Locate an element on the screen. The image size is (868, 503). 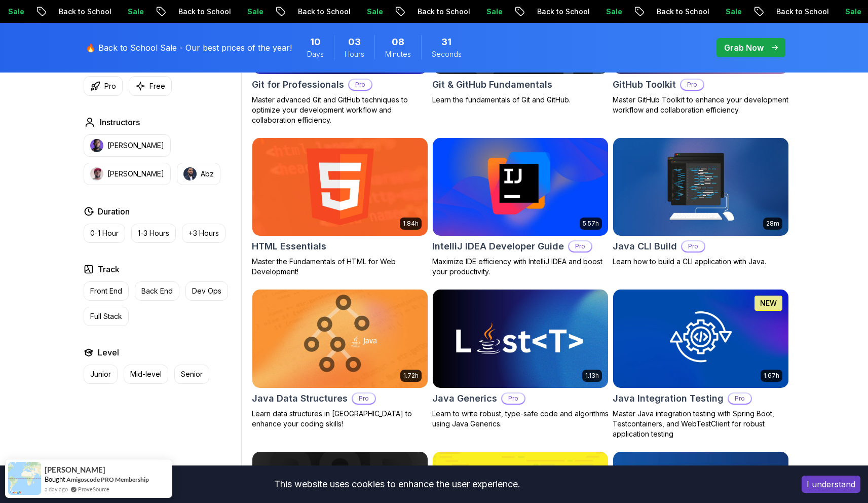
a: HTML Essentials card1.84hHTML EssentialsMaster the Fundamentals of HTML for Web Development! is located at coordinates (340, 208).